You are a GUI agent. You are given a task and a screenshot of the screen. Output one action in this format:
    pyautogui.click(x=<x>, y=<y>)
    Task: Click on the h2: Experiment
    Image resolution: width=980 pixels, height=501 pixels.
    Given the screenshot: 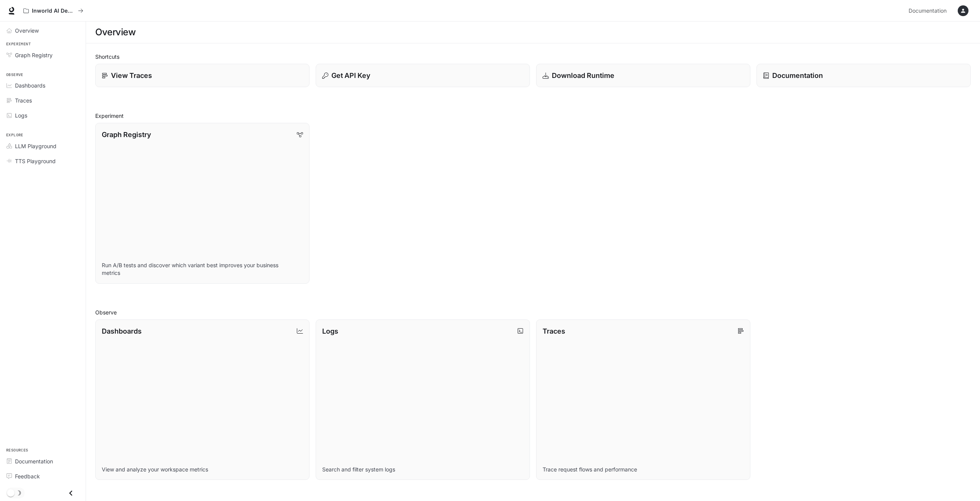 What is the action you would take?
    pyautogui.click(x=533, y=116)
    